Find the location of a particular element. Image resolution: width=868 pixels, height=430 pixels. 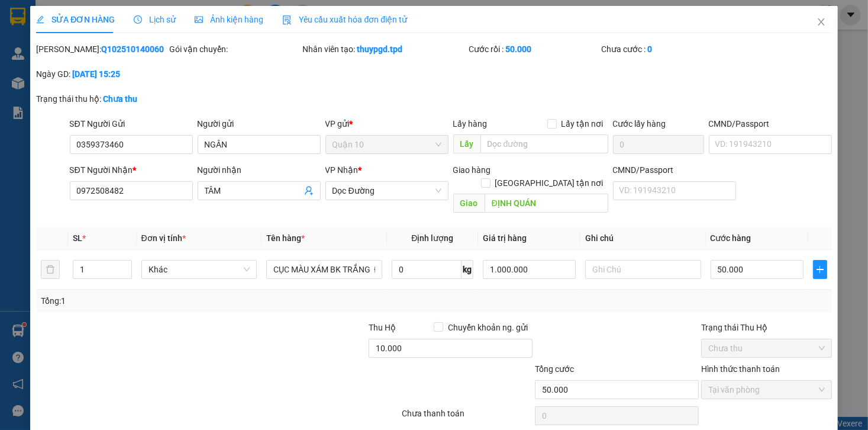

button: Close is located at coordinates (822, 23).